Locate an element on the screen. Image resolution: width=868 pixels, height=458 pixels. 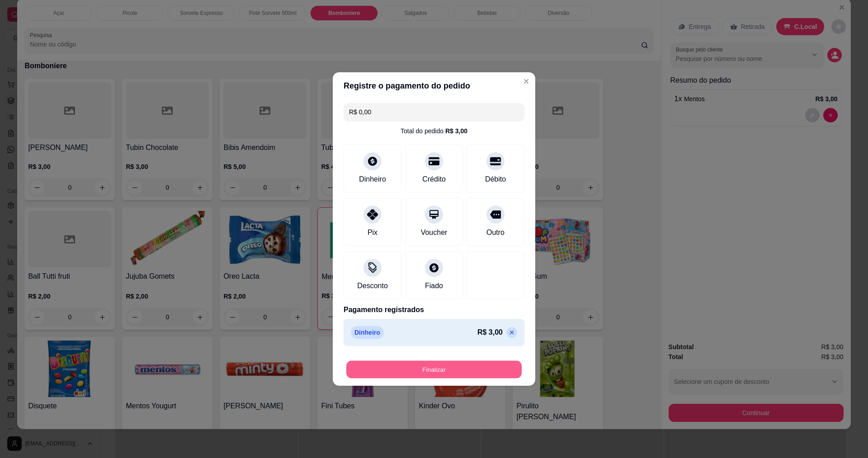
p: R$ 3,00 is located at coordinates (490, 333).